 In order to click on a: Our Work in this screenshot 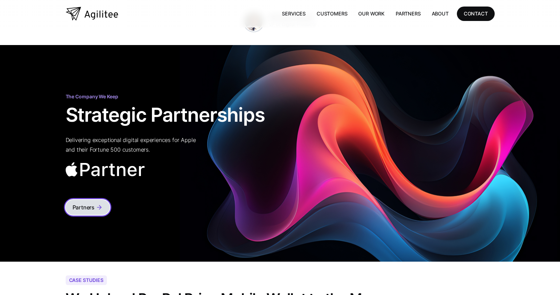, I will do `click(371, 13)`.